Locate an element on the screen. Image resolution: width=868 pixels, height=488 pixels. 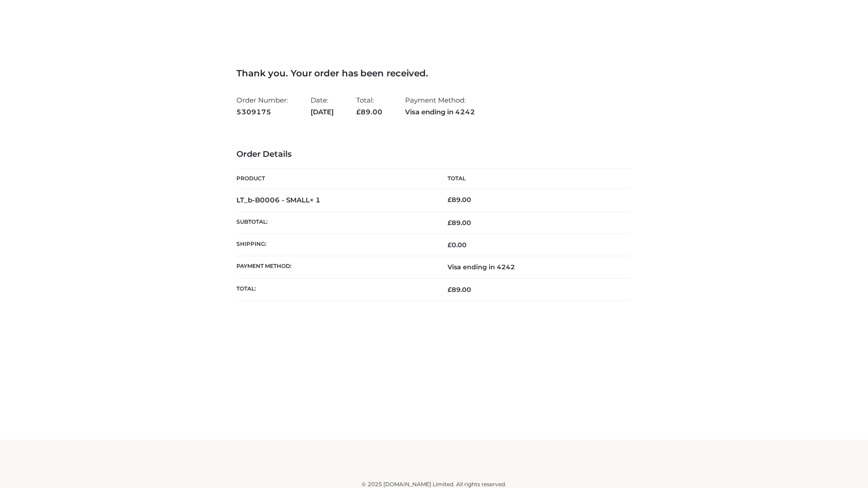
bdi: 0.00 is located at coordinates (457, 245).